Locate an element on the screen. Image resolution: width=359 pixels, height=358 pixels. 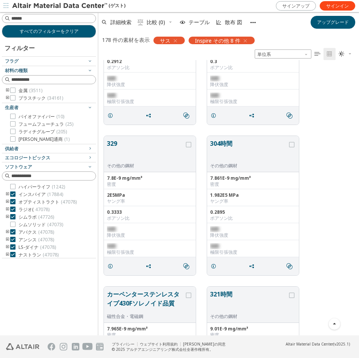
div: 7.861E-9 mg/mm³ is located at coordinates (253, 178).